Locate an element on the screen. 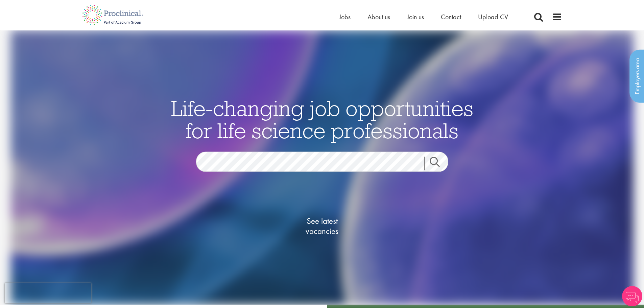  a: Upload CV is located at coordinates (493, 17).